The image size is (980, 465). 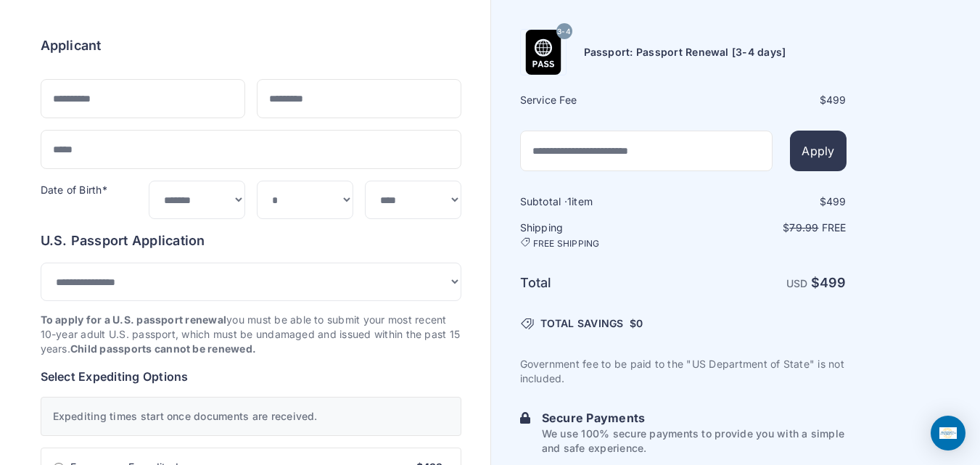 I want to click on h6: Shipping, so click(x=601, y=235).